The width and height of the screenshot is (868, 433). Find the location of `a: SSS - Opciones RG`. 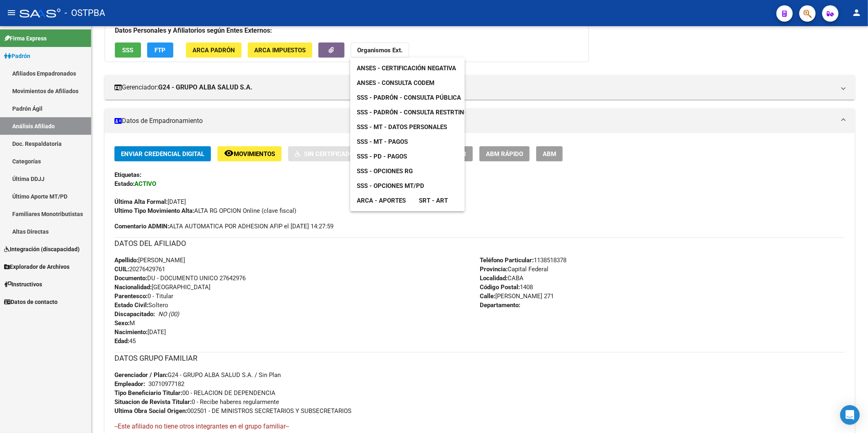

a: SSS - Opciones RG is located at coordinates (385, 171).